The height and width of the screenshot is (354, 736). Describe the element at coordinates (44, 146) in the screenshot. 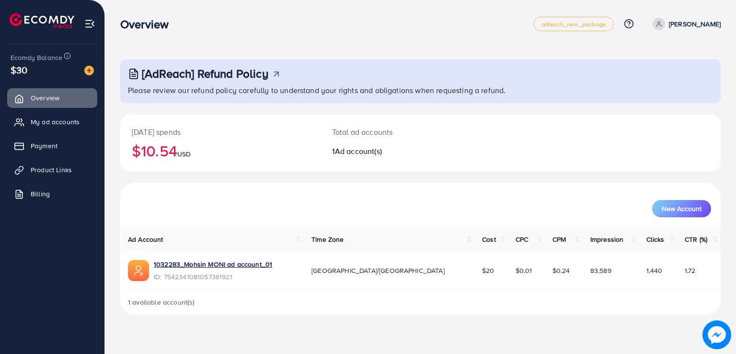

I see `span: Payment` at that location.